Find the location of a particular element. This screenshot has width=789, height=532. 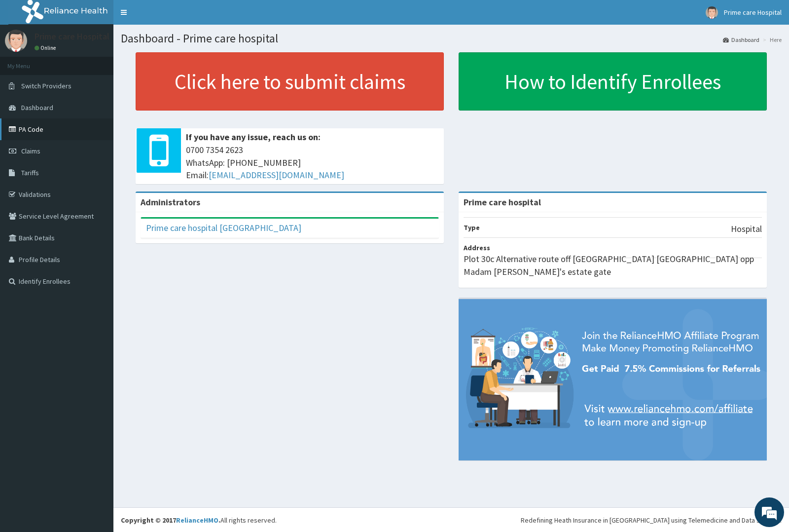

p: Prime care Hospital is located at coordinates (72, 36).